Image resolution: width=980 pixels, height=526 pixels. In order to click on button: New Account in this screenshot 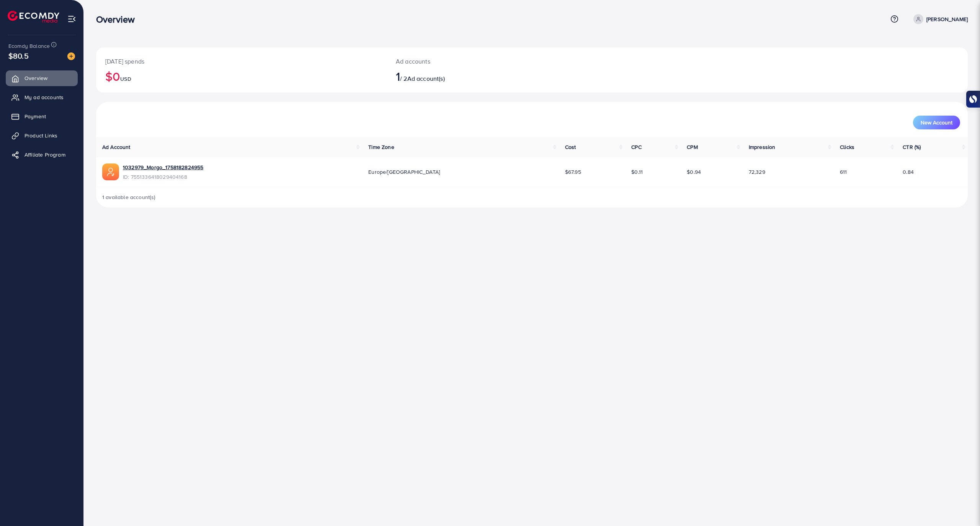, I will do `click(937, 122)`.